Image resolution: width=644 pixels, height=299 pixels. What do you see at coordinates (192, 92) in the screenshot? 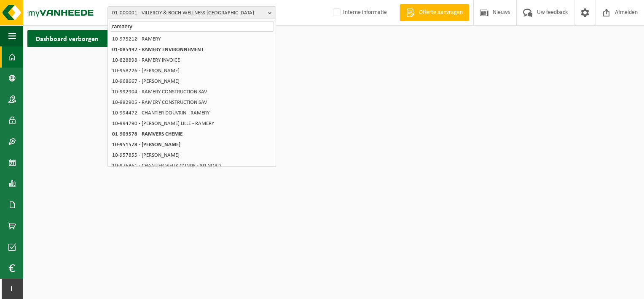
I see `li: 10-992904 - RAMERY CONSTRUCTION SAV` at bounding box center [192, 92].